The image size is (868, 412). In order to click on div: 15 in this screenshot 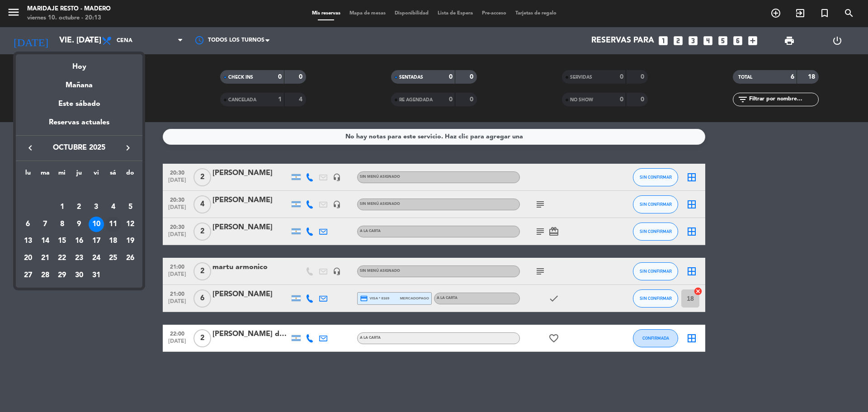, I will do `click(62, 241)`.